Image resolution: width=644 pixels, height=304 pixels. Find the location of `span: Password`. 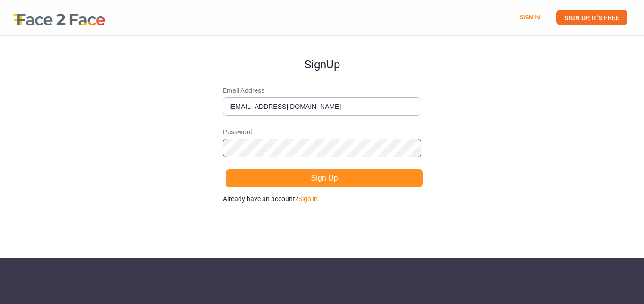

span: Password is located at coordinates (322, 132).